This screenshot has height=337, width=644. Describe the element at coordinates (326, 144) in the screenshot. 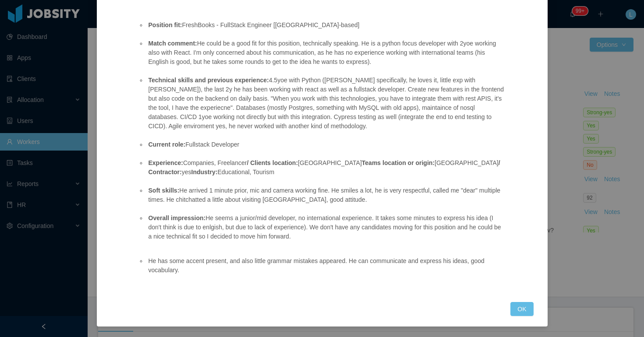

I see `li: Fullstack Developer` at that location.